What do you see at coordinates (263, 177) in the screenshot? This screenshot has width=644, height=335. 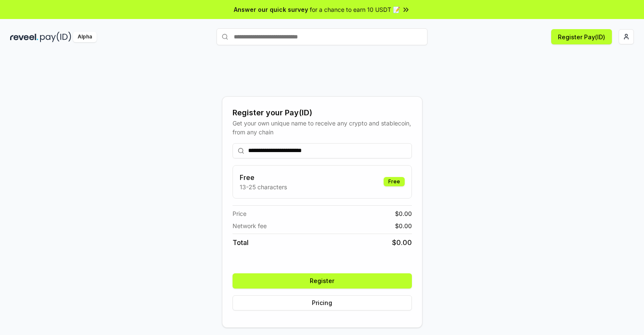 I see `h3: Free` at bounding box center [263, 177].